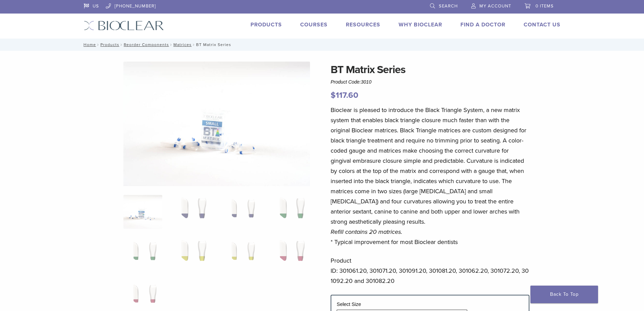 This screenshot has height=311, width=644. Describe the element at coordinates (564, 294) in the screenshot. I see `a: Back To Top` at that location.